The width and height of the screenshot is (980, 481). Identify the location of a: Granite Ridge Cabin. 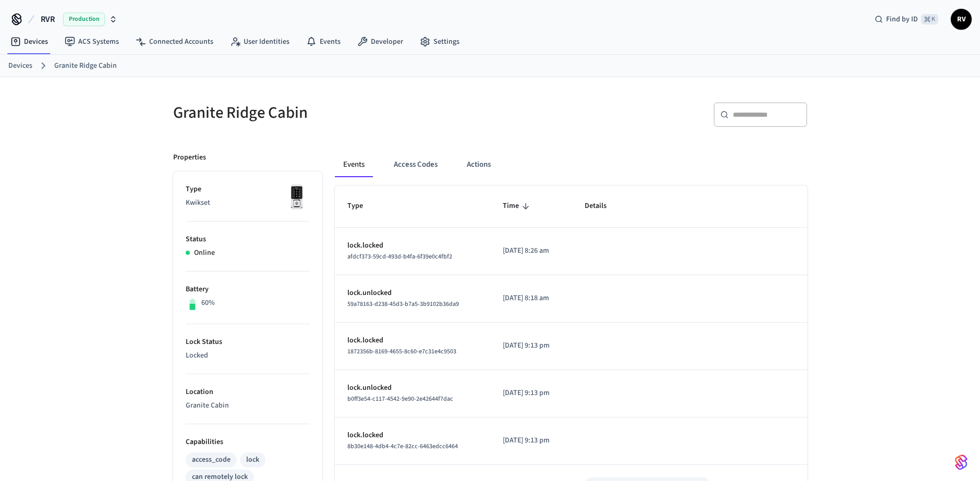
(85, 66).